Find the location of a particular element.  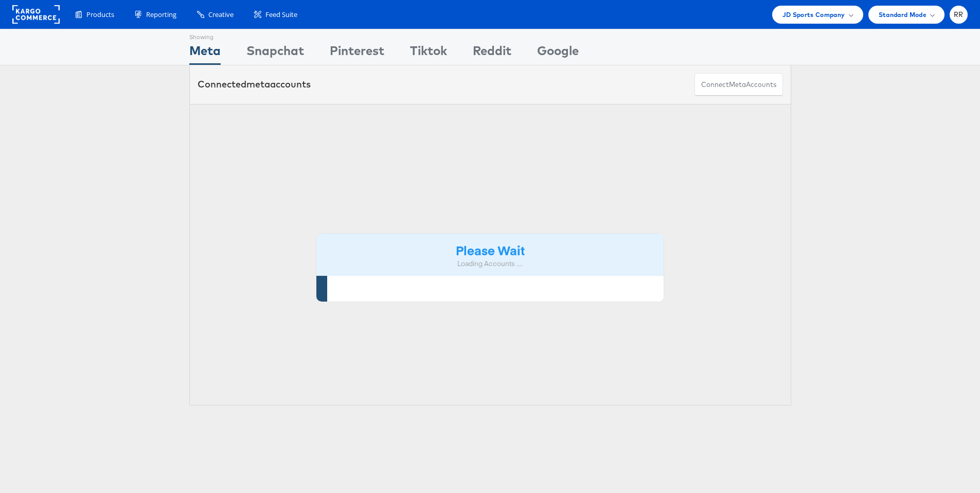

span: Products is located at coordinates (100, 14).